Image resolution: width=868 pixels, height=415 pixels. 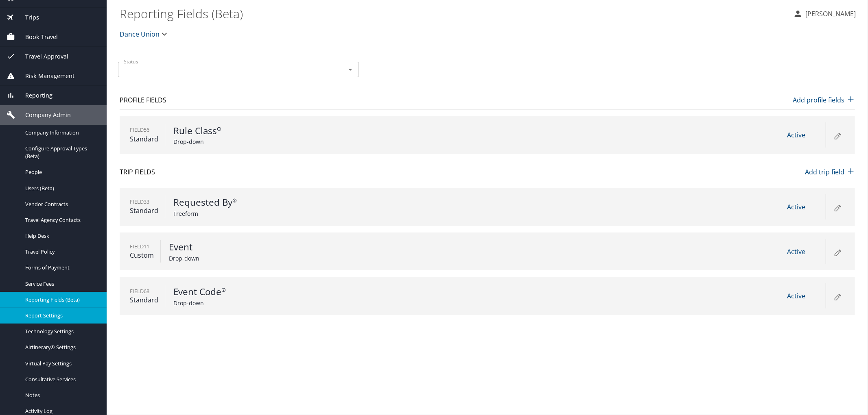 What do you see at coordinates (45, 76) in the screenshot?
I see `span: Risk Management` at bounding box center [45, 76].